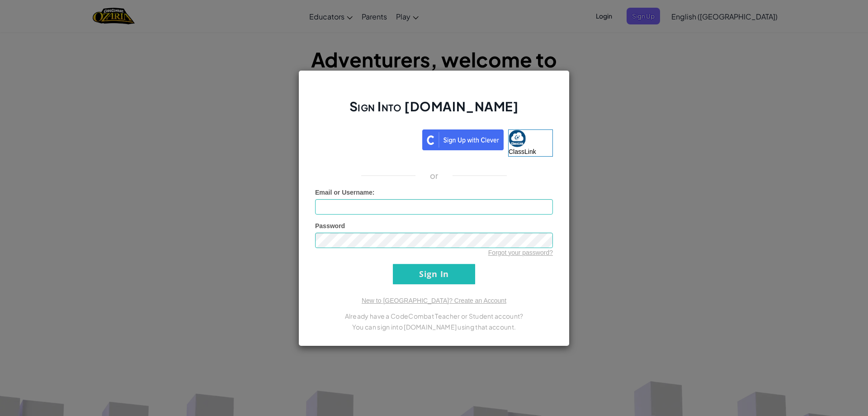 The width and height of the screenshot is (868, 416). Describe the element at coordinates (344, 192) in the screenshot. I see `span: Email or Username` at that location.